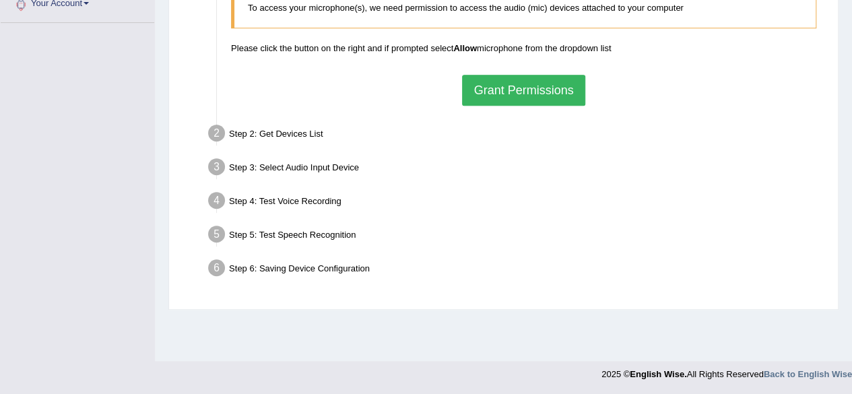 Image resolution: width=852 pixels, height=394 pixels. I want to click on p: To access your microphone(s), we need permission to access the audio (mic) devices attached to yo..., so click(524, 7).